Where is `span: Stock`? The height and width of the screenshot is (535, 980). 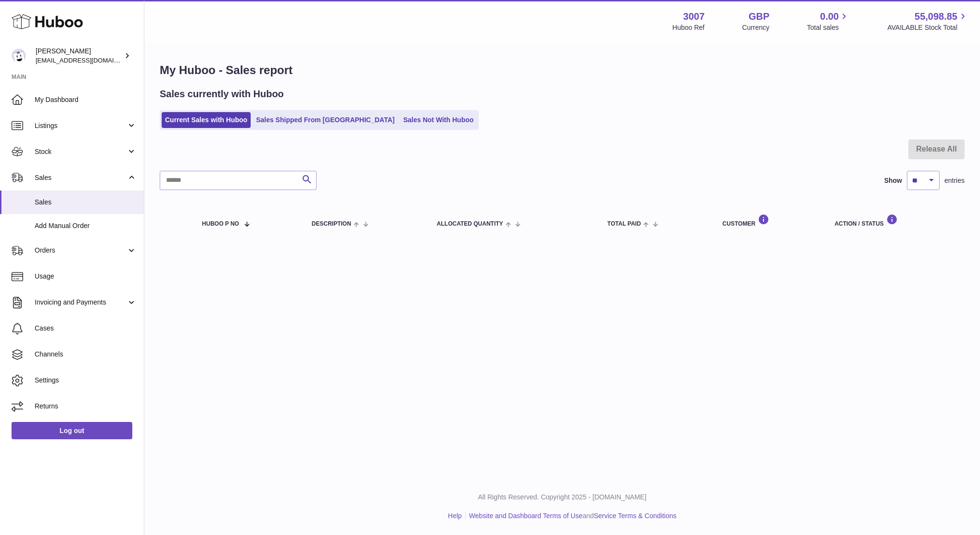 span: Stock is located at coordinates (80, 152).